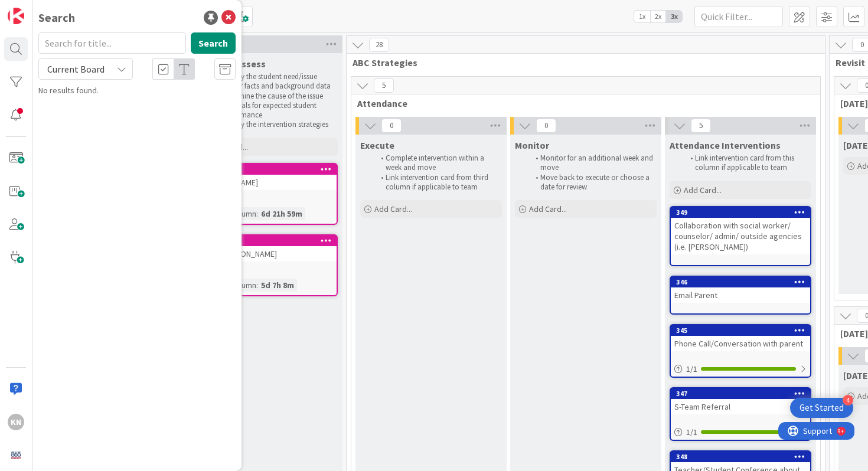  I want to click on li: Complete intervention within a week and move, so click(437, 163).